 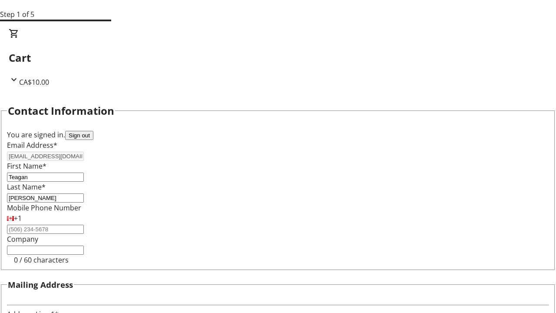 What do you see at coordinates (26, 166) in the screenshot?
I see `label: First Name*` at bounding box center [26, 166].